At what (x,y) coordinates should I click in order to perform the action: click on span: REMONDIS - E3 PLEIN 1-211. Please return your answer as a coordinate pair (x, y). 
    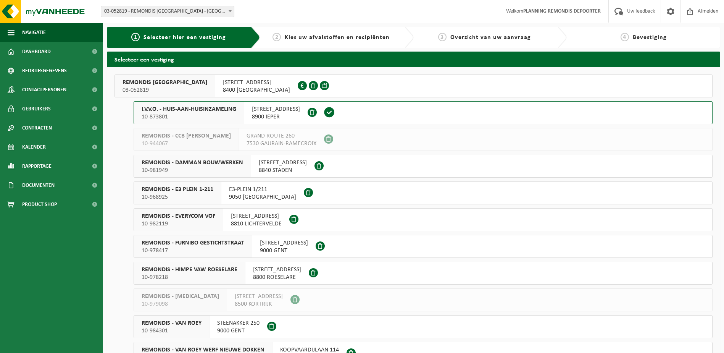
    Looking at the image, I should click on (177, 189).